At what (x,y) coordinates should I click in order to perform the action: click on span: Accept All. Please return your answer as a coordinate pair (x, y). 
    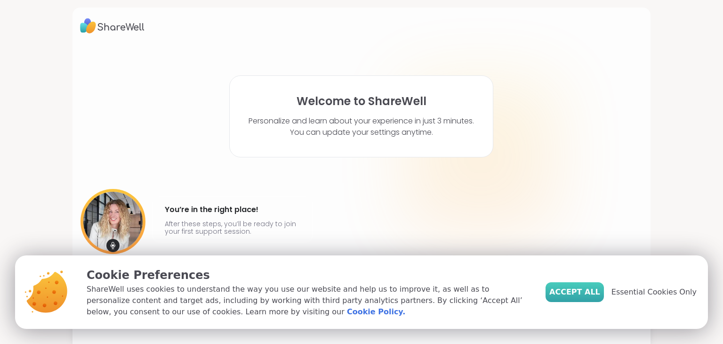
    Looking at the image, I should click on (575, 292).